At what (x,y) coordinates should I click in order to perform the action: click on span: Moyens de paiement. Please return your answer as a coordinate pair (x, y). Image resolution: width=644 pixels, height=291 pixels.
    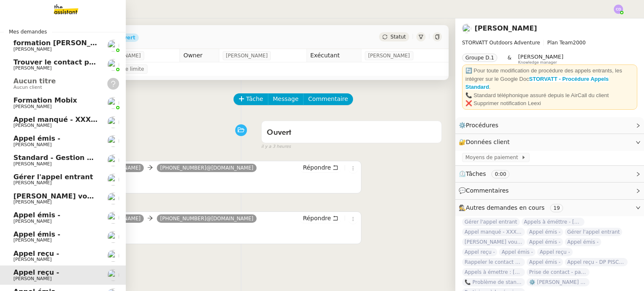
    Looking at the image, I should click on (493, 157).